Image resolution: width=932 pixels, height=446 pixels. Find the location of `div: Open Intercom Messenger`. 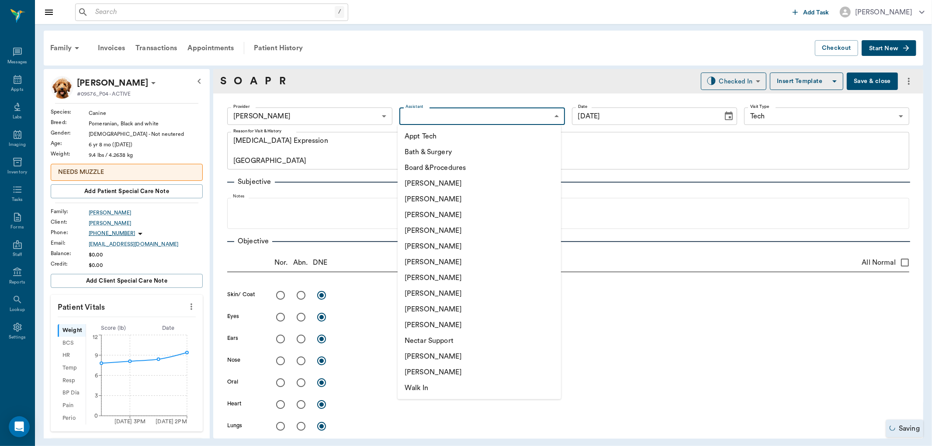

div: Open Intercom Messenger is located at coordinates (19, 427).